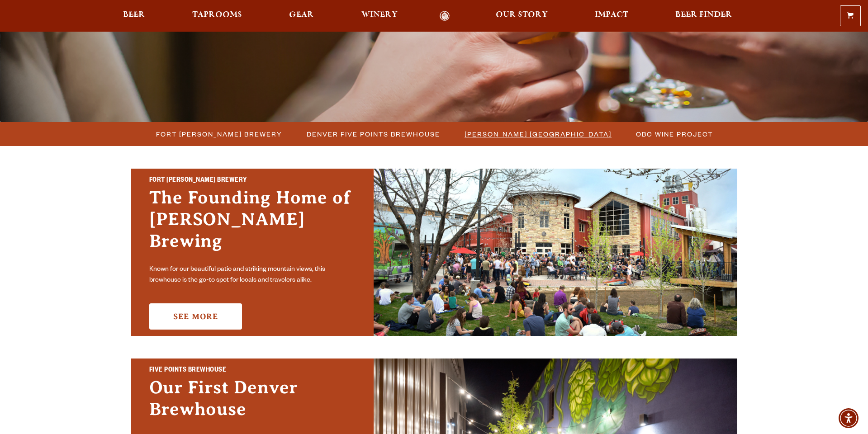 The width and height of the screenshot is (868, 434). I want to click on h3: Our First Denver Brewhouse, so click(253, 403).